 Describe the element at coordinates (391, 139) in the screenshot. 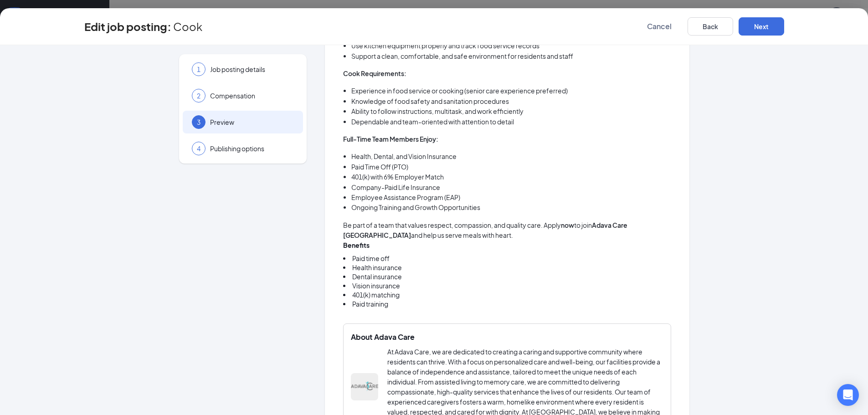

I see `strong: Full-Time Team Members Enjoy:` at that location.